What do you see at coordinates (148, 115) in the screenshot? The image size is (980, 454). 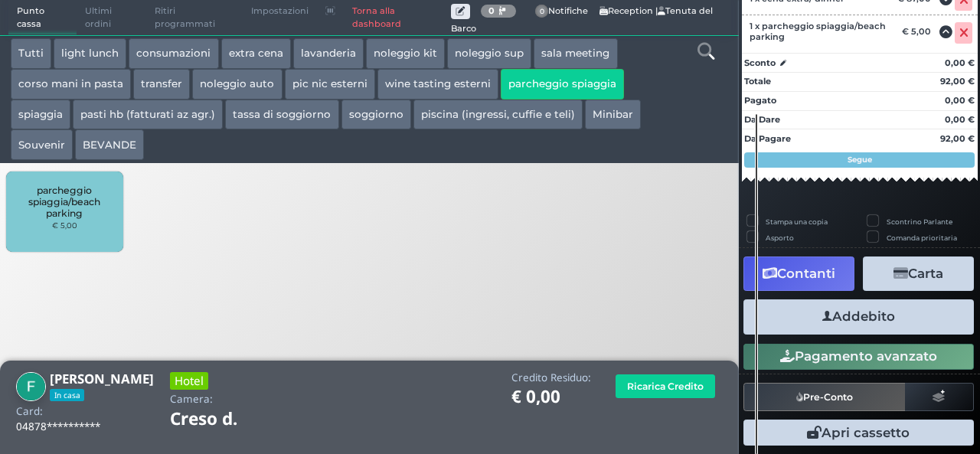 I see `button: pasti hb (fatturati az agr.)` at bounding box center [148, 115].